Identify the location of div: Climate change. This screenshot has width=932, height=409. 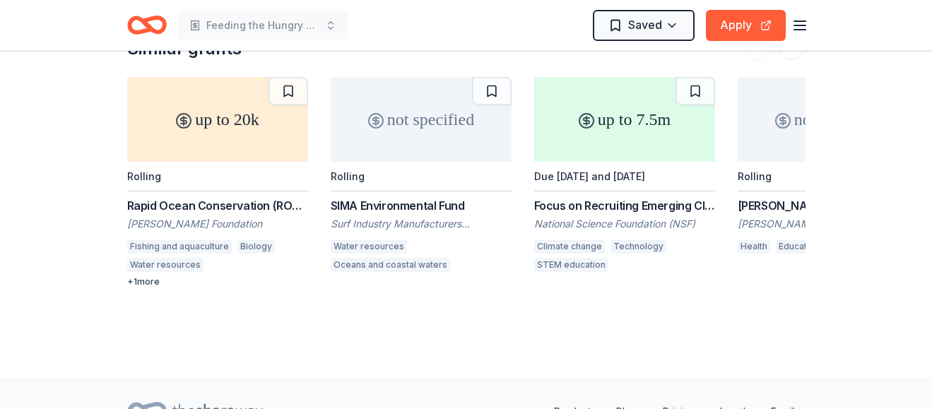
(569, 247).